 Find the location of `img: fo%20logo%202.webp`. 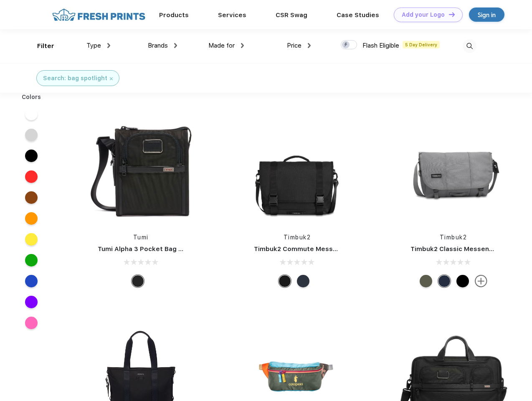

img: fo%20logo%202.webp is located at coordinates (99, 14).